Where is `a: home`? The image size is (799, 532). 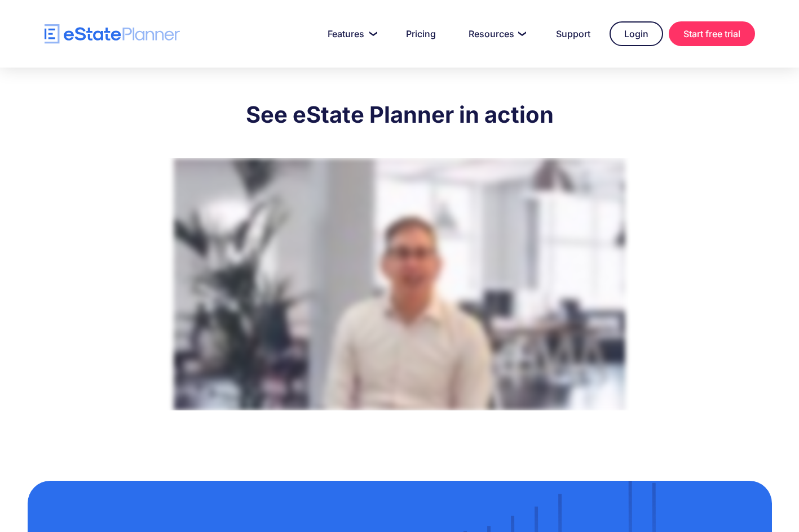
a: home is located at coordinates (112, 34).